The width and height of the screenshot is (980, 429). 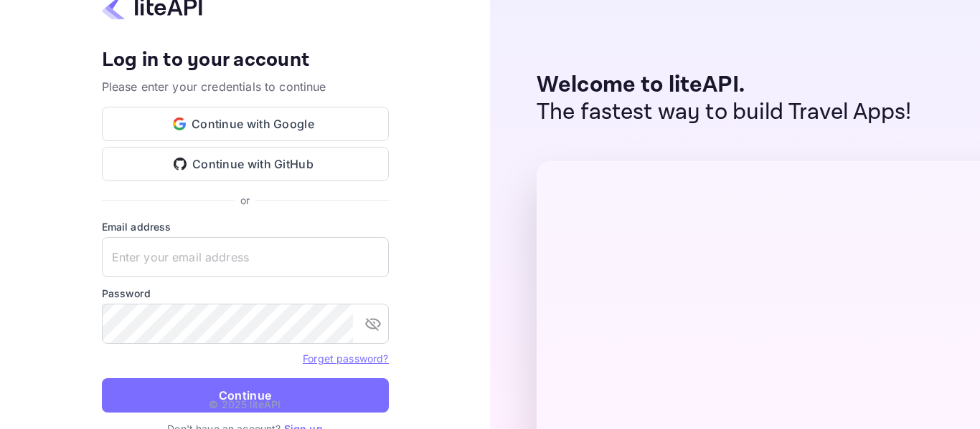 I want to click on label: Email address, so click(x=245, y=226).